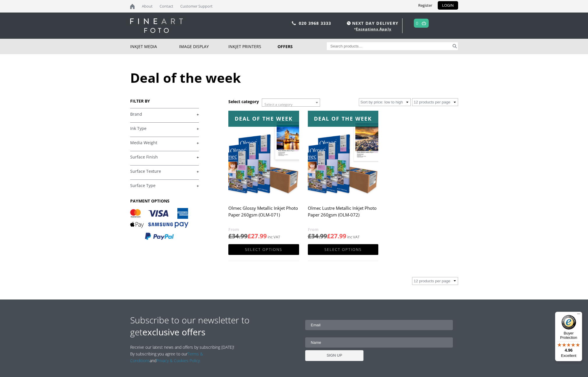  I want to click on img: logo-white.svg, so click(156, 26).